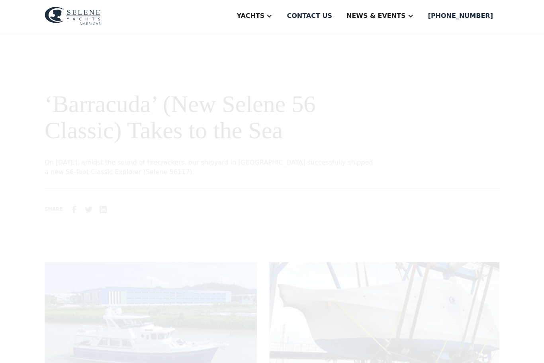 Image resolution: width=544 pixels, height=363 pixels. Describe the element at coordinates (72, 16) in the screenshot. I see `img: logo` at that location.